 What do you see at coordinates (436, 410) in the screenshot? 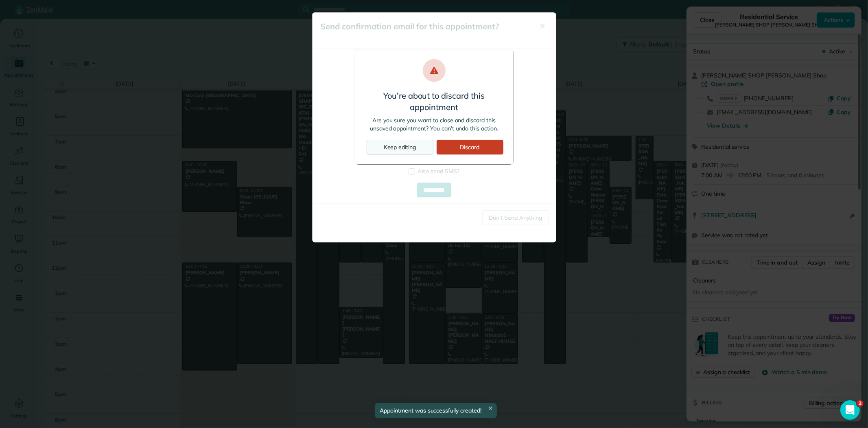
I see `div: Appointment was successfully created!` at bounding box center [436, 410].